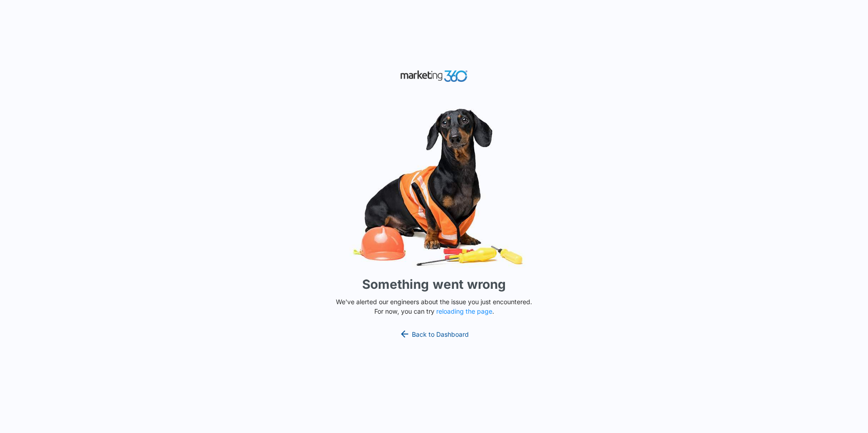 Image resolution: width=868 pixels, height=433 pixels. What do you see at coordinates (434, 76) in the screenshot?
I see `img: Marketing 360 Logo` at bounding box center [434, 76].